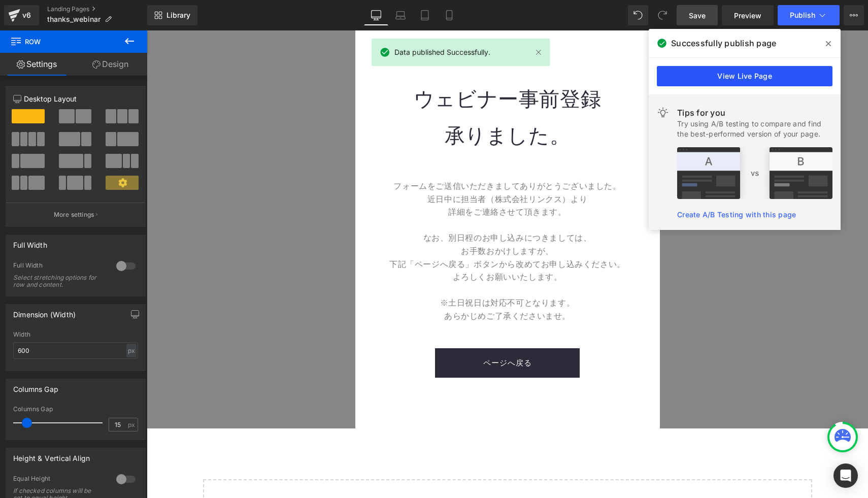 The image size is (868, 498). I want to click on span: thanks_webinar, so click(73, 19).